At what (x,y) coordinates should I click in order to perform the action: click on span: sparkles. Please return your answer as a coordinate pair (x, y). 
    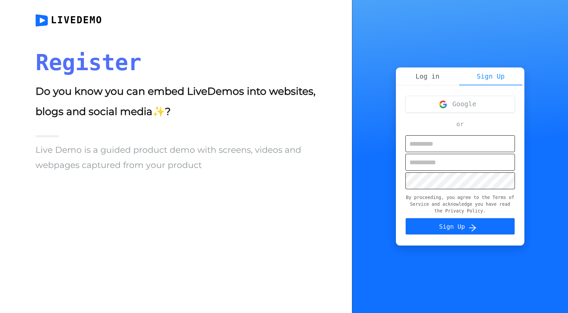
    Looking at the image, I should click on (158, 111).